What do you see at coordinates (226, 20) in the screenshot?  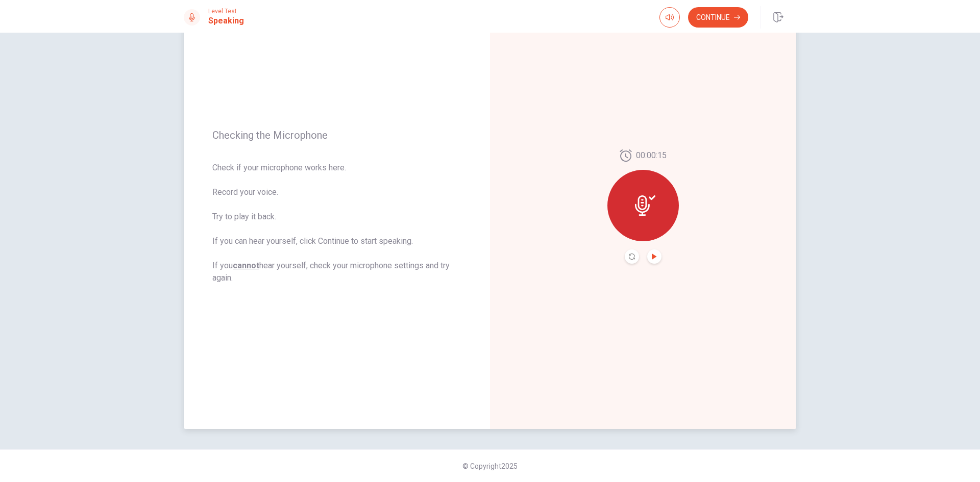 I see `h1: Speaking` at bounding box center [226, 20].